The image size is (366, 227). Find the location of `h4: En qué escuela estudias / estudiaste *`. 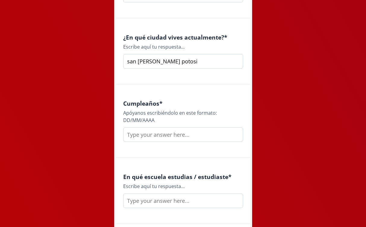

h4: En qué escuela estudias / estudiaste * is located at coordinates (183, 176).